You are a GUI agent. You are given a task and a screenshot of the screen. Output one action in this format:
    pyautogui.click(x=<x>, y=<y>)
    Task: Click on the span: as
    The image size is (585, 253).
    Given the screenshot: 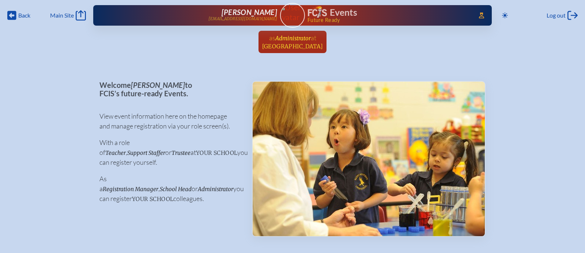 What is the action you would take?
    pyautogui.click(x=272, y=38)
    